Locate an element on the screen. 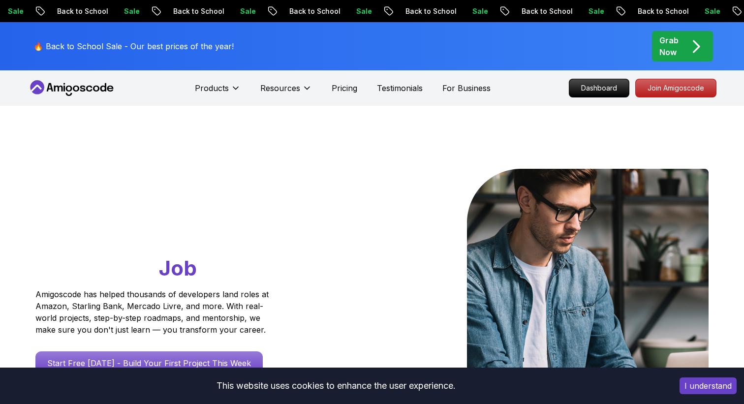 The width and height of the screenshot is (744, 404). button: Products is located at coordinates (217, 92).